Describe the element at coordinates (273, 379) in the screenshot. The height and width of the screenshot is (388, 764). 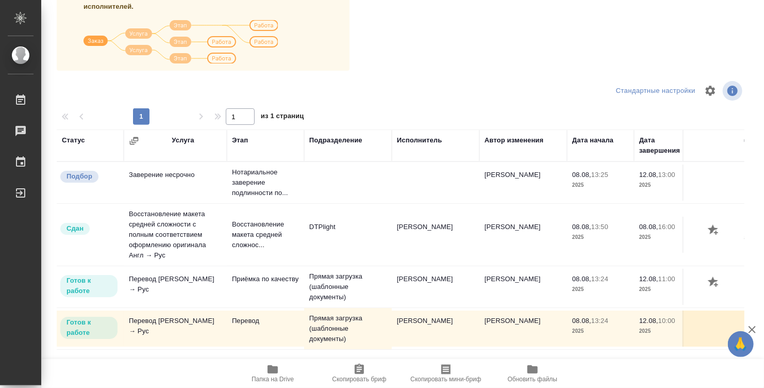
I see `span: Папка на Drive` at that location.